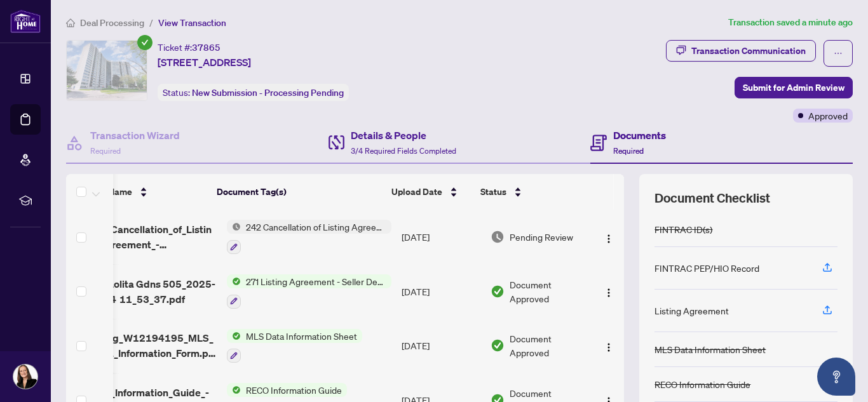 The image size is (868, 402). Describe the element at coordinates (683, 229) in the screenshot. I see `div: FINTRAC ID(s)` at that location.